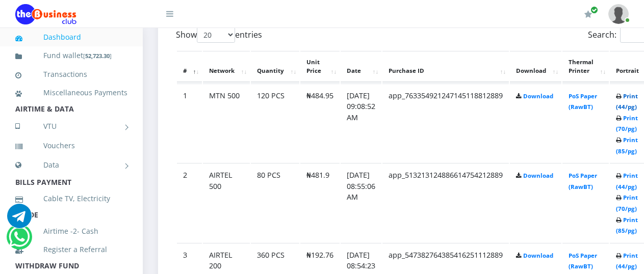  Describe the element at coordinates (446, 67) in the screenshot. I see `th: Purchase ID: activate to sort column ascending` at that location.